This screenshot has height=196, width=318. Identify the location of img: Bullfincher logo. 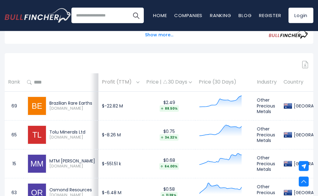
(38, 16).